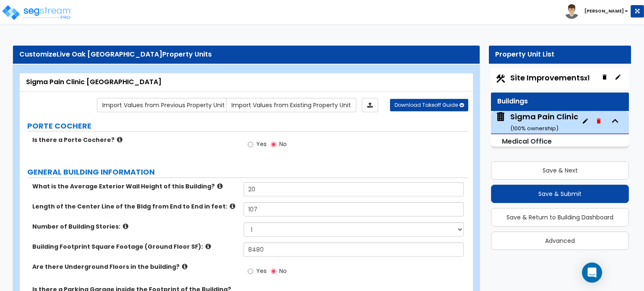 This screenshot has height=291, width=644. I want to click on a: Import the dynamic attribute values from previous properties., so click(164, 105).